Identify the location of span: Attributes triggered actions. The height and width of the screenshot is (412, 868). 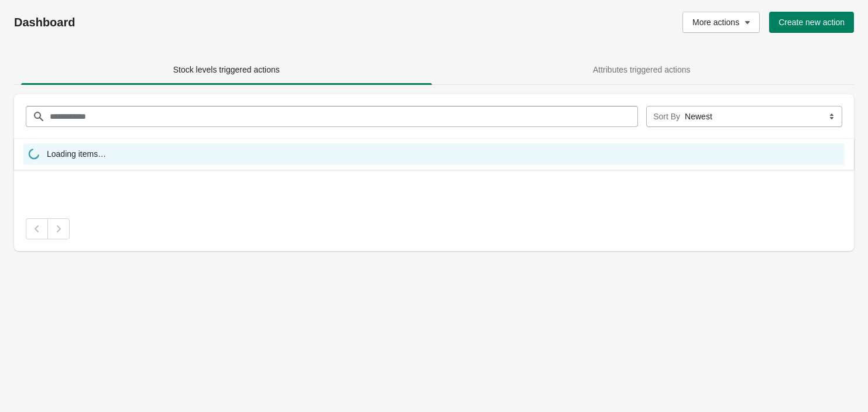
(642, 70).